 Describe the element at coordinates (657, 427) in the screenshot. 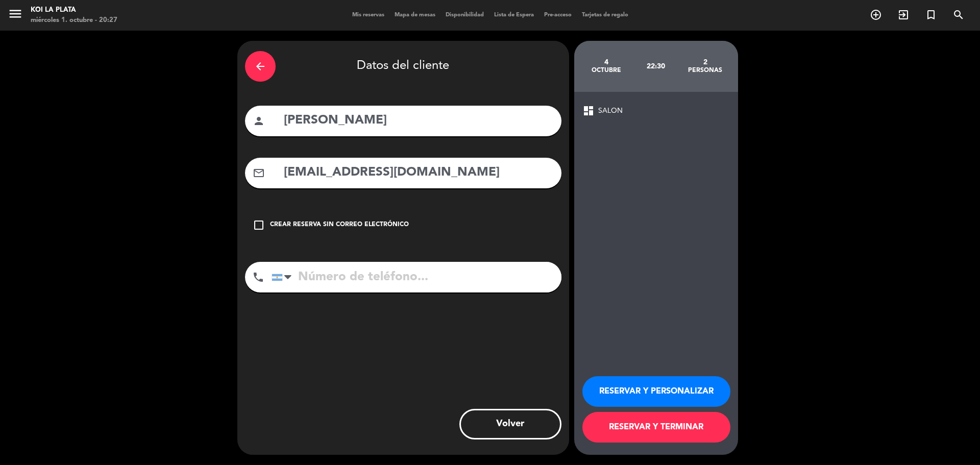

I see `button: RESERVAR Y TERMINAR` at that location.